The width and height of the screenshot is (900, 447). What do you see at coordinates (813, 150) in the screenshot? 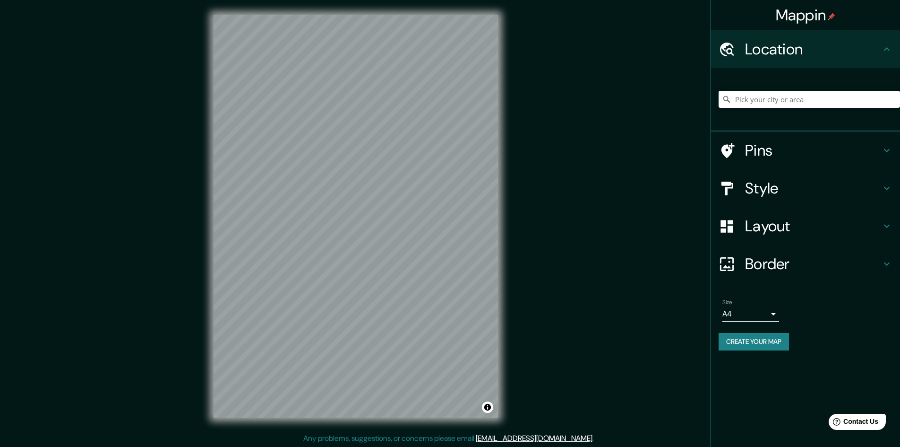
I see `h4: Pins` at bounding box center [813, 150].